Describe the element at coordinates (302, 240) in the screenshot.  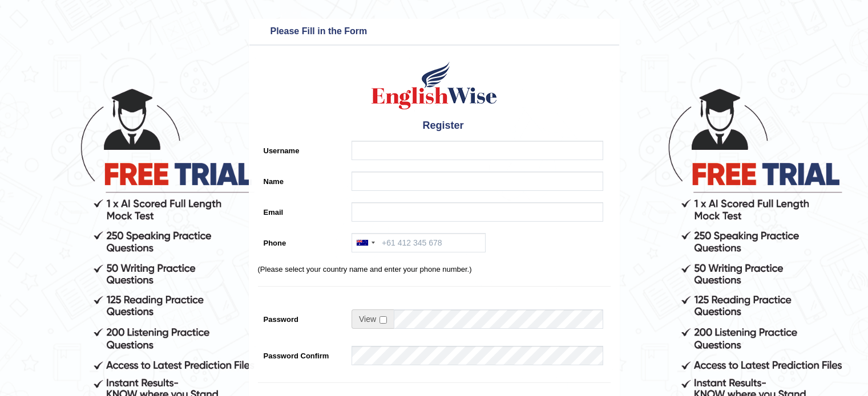
I see `label: Phone` at that location.